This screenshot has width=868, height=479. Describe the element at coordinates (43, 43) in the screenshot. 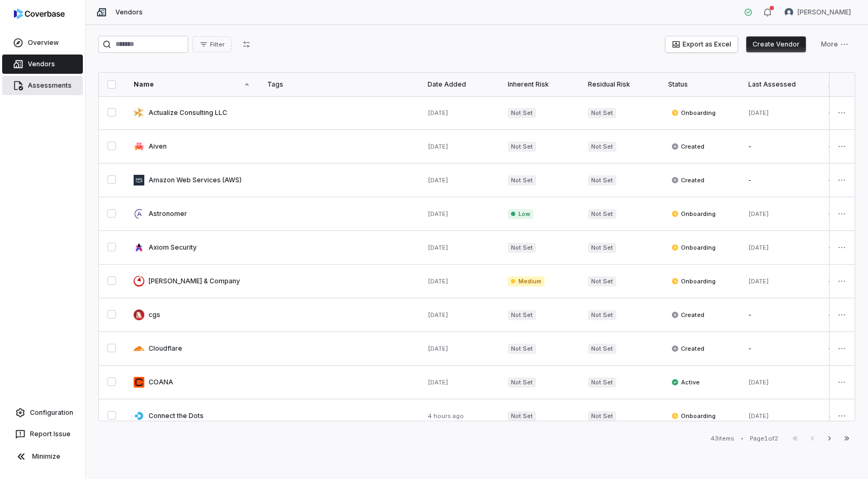

I see `a: Overview` at that location.